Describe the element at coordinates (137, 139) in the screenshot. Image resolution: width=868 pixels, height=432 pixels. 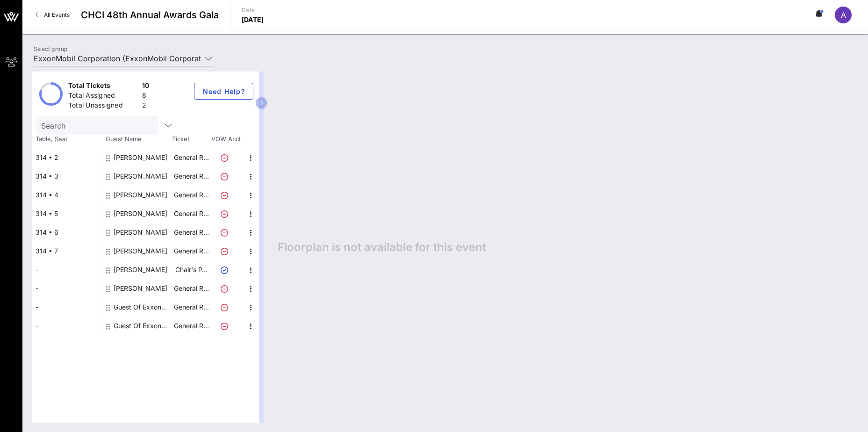
I see `span: Guest Name` at that location.